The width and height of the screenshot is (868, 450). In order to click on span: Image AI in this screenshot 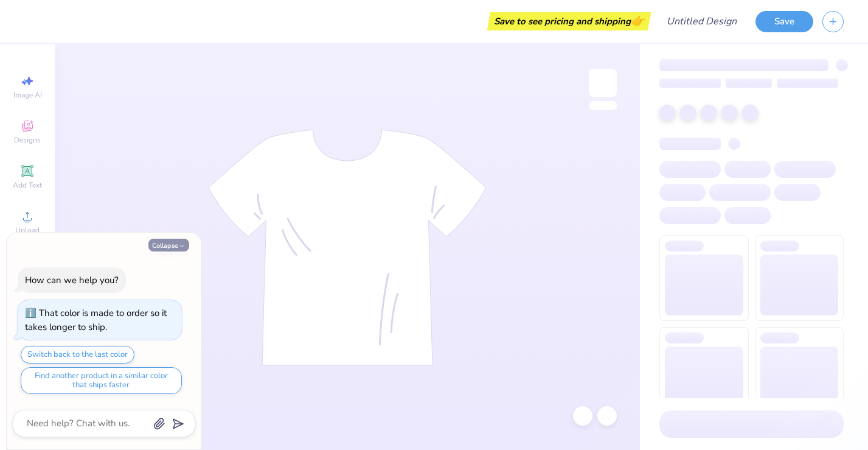, I will do `click(27, 95)`.